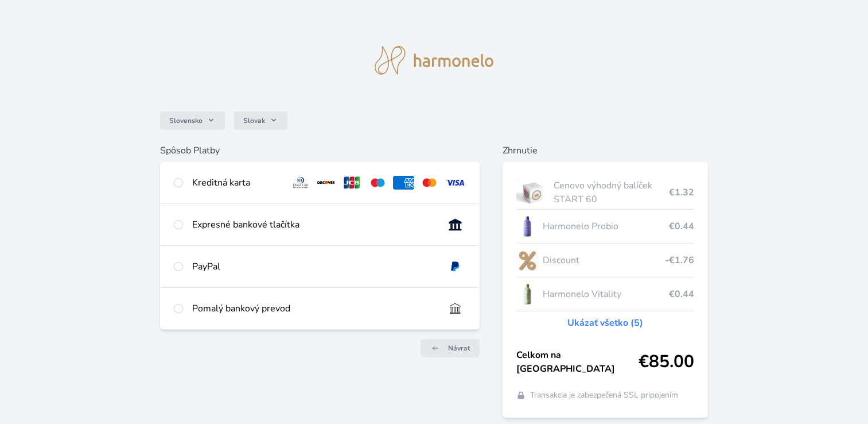  What do you see at coordinates (186, 121) in the screenshot?
I see `span: Slovensko` at bounding box center [186, 121].